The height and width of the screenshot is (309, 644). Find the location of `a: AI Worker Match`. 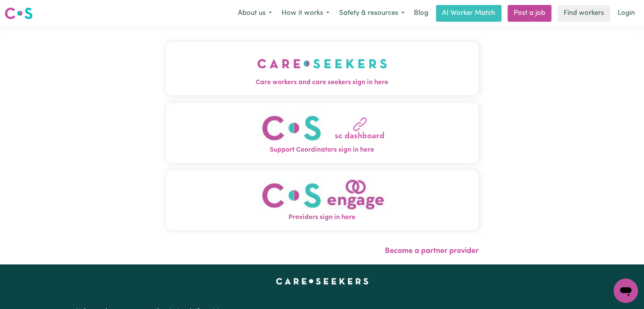

a: AI Worker Match is located at coordinates (469, 13).